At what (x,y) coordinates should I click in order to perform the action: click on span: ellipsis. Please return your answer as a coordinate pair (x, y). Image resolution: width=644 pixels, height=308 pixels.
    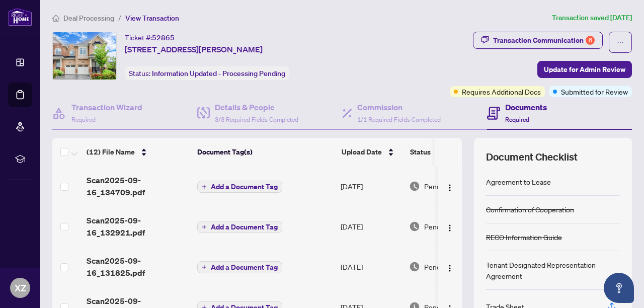
    Looking at the image, I should click on (620, 42).